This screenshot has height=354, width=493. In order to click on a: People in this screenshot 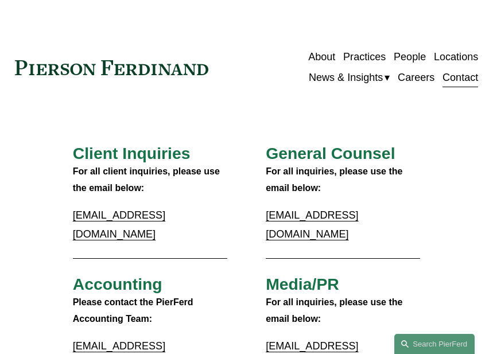, I will do `click(410, 57)`.